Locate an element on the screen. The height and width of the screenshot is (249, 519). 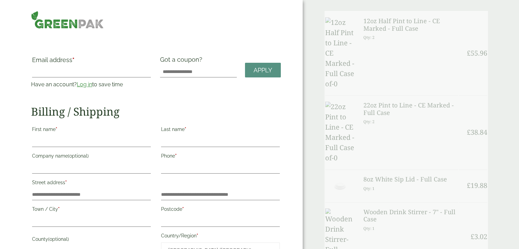
label: Postcode is located at coordinates (221, 210).